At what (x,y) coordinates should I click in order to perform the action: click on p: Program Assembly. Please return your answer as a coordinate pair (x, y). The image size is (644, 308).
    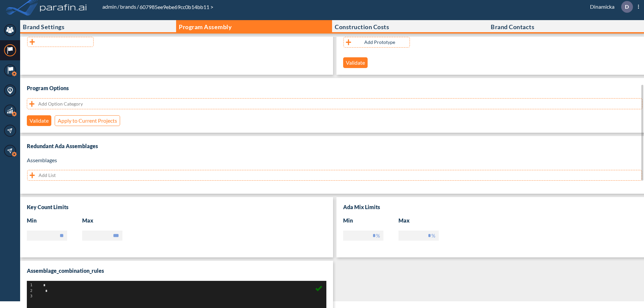
    Looking at the image, I should click on (205, 27).